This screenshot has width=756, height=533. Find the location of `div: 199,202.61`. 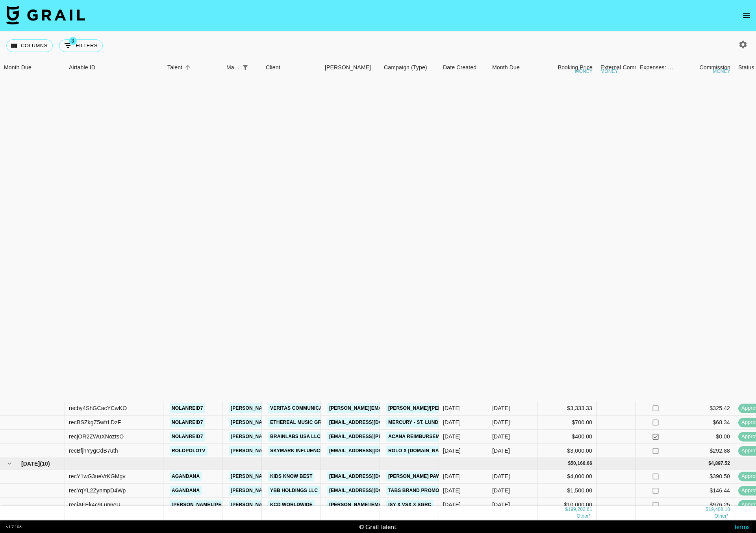

div: 199,202.61 is located at coordinates (580, 509).